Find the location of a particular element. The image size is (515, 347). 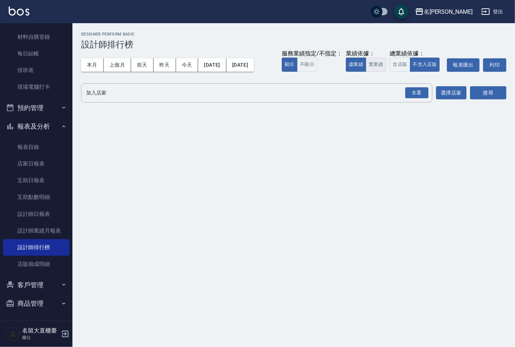

a: 排班表 is located at coordinates (36, 70).